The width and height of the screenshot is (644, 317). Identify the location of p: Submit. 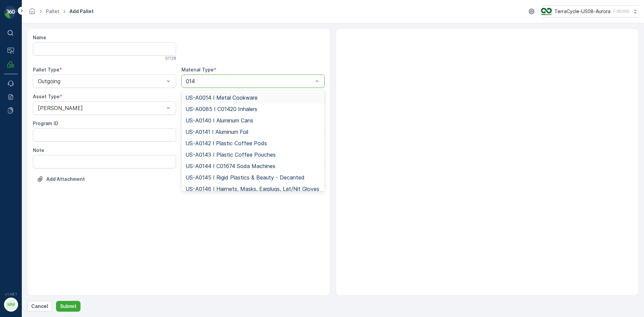
(68, 306).